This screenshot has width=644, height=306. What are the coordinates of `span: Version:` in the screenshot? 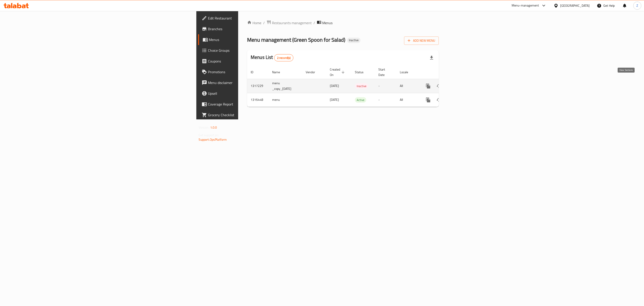 It's located at (204, 128).